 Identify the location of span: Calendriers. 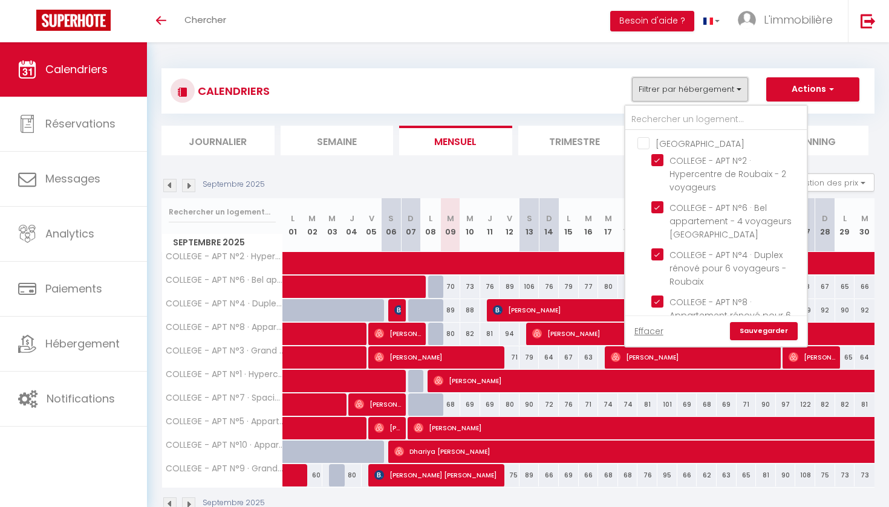
(76, 69).